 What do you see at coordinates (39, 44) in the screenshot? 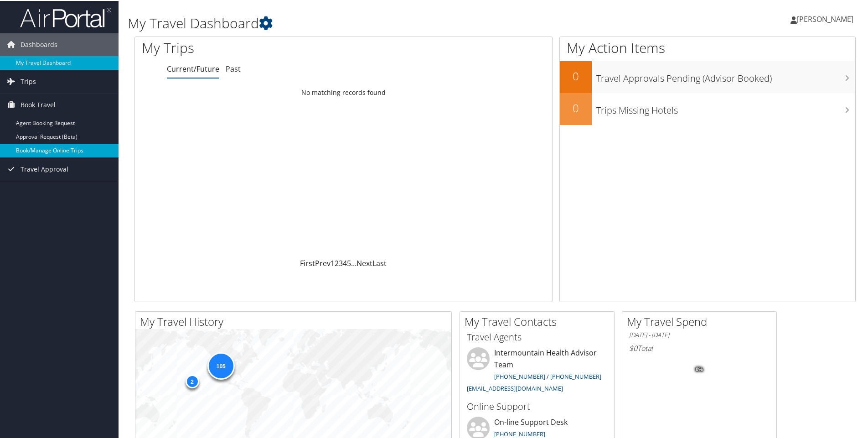
I see `span: Dashboards` at bounding box center [39, 44].